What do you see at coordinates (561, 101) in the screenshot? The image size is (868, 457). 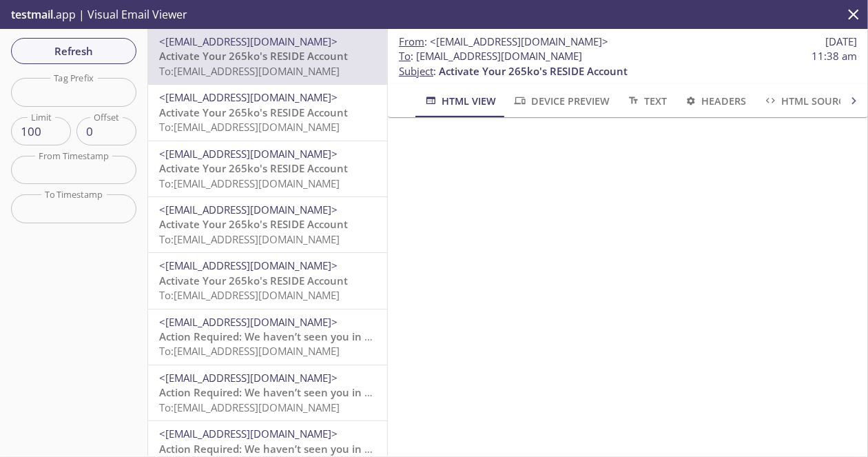 I see `span: Device Preview` at bounding box center [561, 101].